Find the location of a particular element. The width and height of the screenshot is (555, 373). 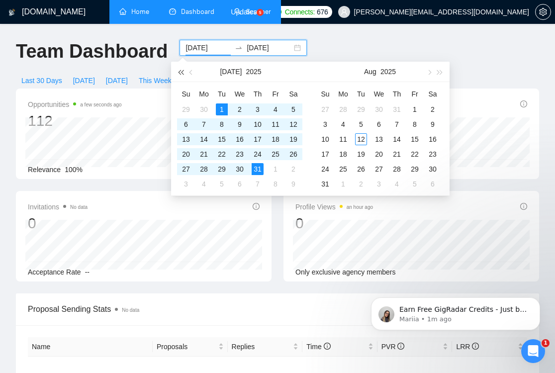

td: 2025-08-02 is located at coordinates (432, 109).